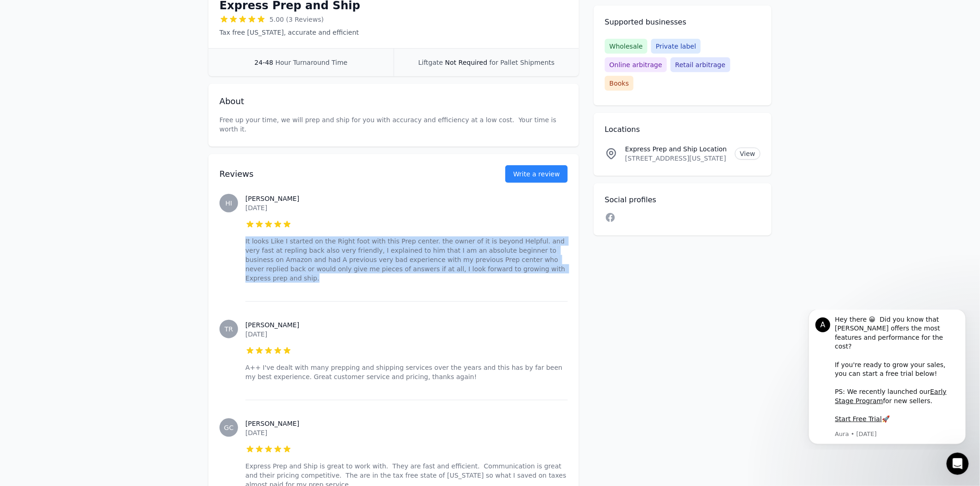  What do you see at coordinates (394, 125) in the screenshot?
I see `p: Free up your time, we will prep and ship for you with accuracy and efficiency at a low cost. Your...` at bounding box center [394, 125].